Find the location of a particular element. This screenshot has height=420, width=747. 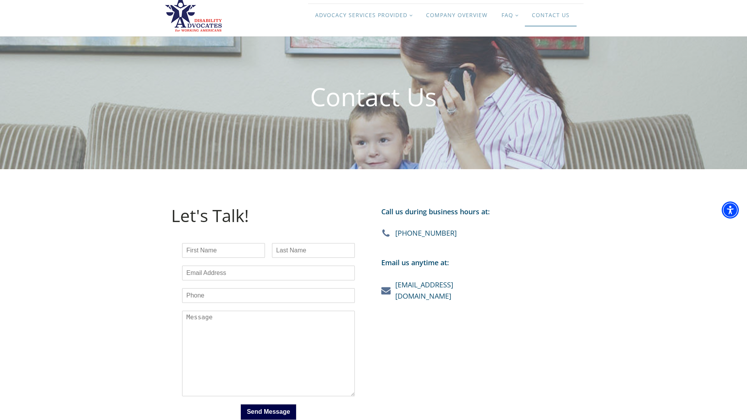

a: Company Overview is located at coordinates (457, 15).